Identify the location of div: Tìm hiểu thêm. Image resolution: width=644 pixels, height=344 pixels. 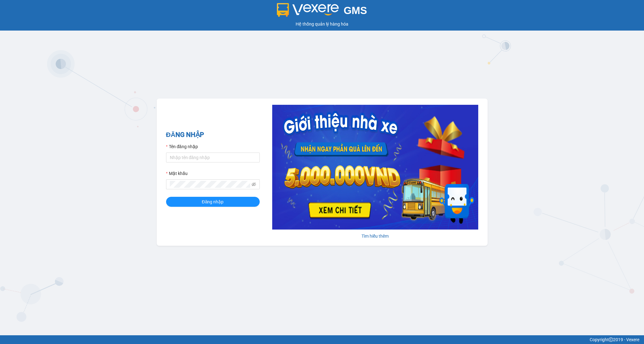
(375, 236).